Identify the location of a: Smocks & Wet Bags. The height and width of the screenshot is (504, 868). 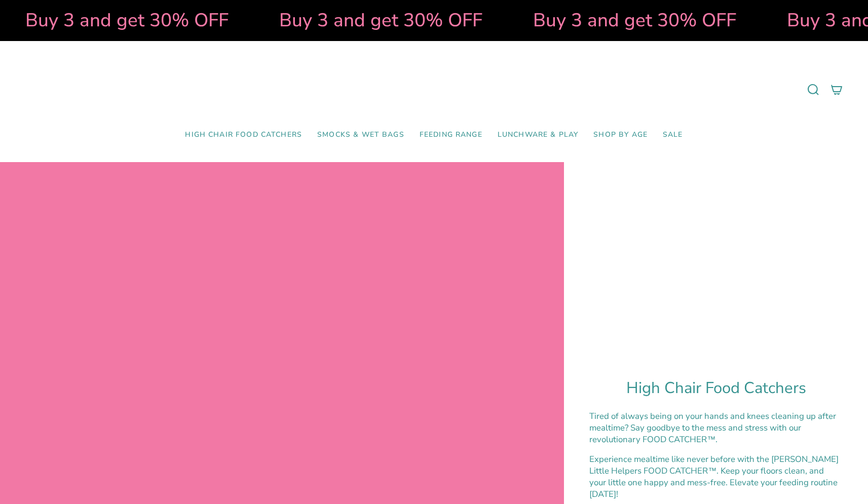
(361, 134).